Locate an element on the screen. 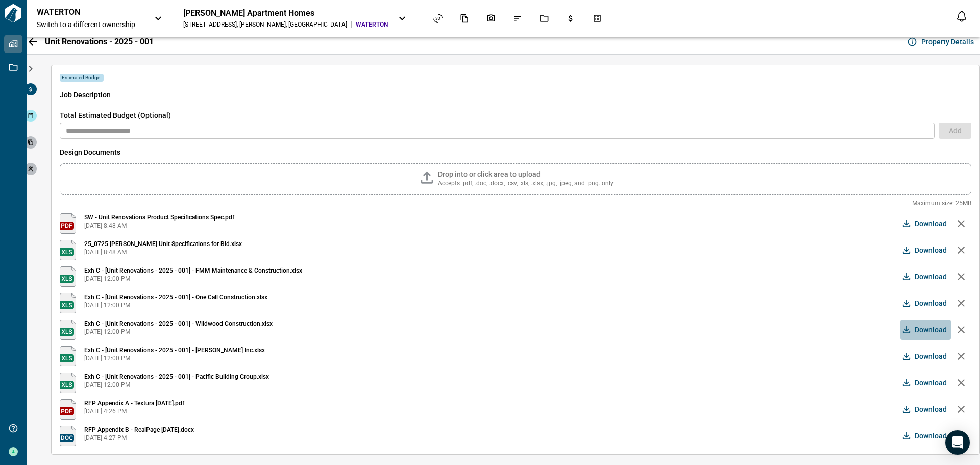 This screenshot has width=980, height=465. span: Unit Renovations - 2025 - 001 is located at coordinates (99, 42).